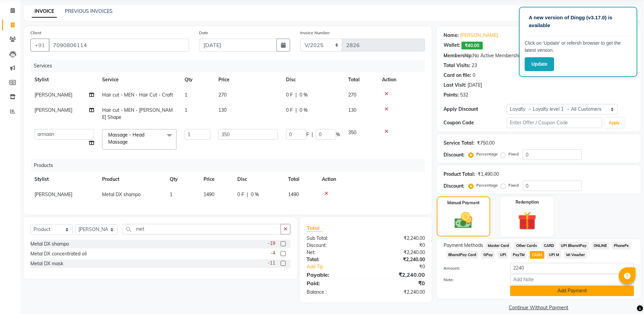 The image size is (644, 314). Describe the element at coordinates (129, 142) in the screenshot. I see `a: x` at that location.